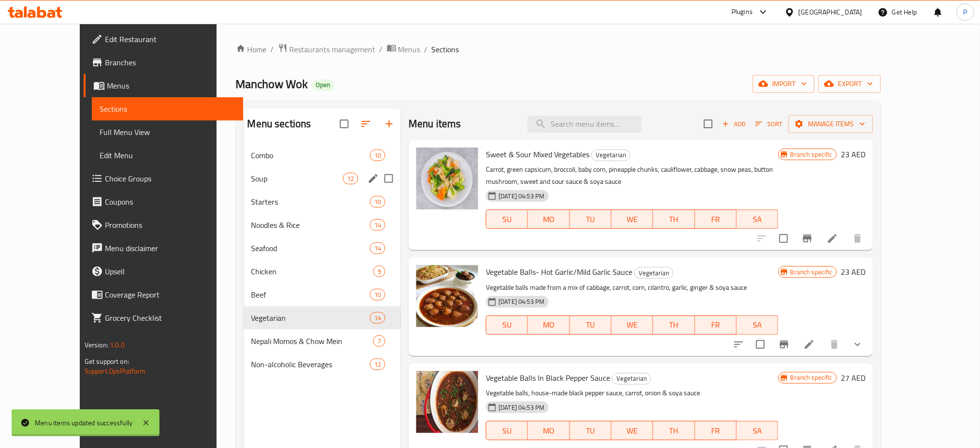  I want to click on span: Sort sections, so click(366, 124).